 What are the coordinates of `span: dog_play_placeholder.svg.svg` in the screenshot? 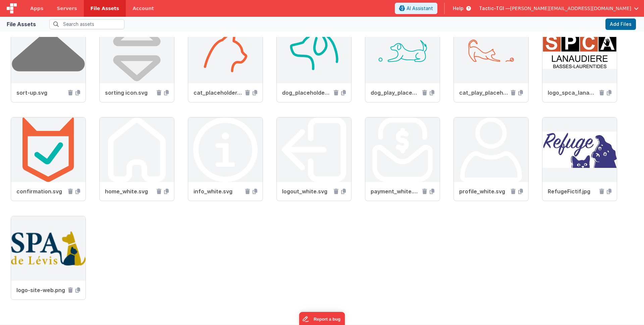 It's located at (395, 93).